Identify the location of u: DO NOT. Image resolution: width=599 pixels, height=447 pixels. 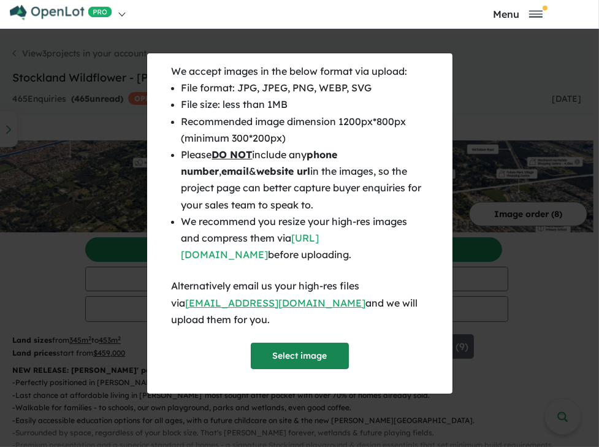
(232, 154).